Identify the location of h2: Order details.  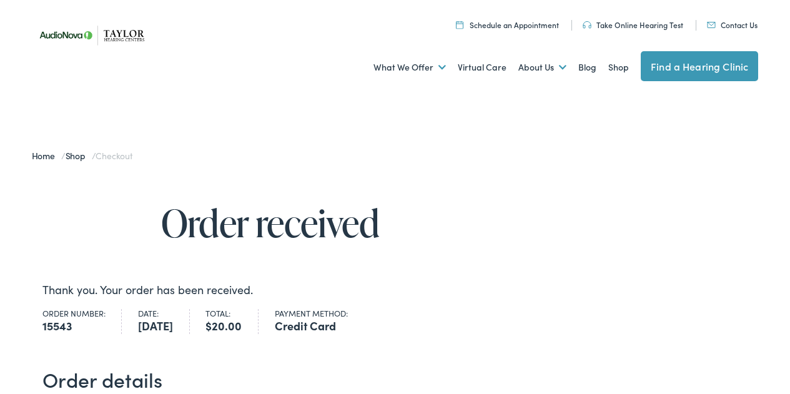
(395, 380).